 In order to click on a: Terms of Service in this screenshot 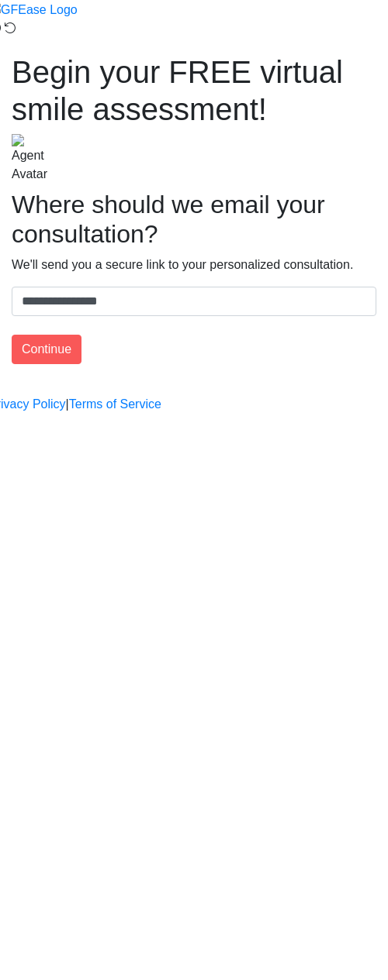, I will do `click(115, 404)`.